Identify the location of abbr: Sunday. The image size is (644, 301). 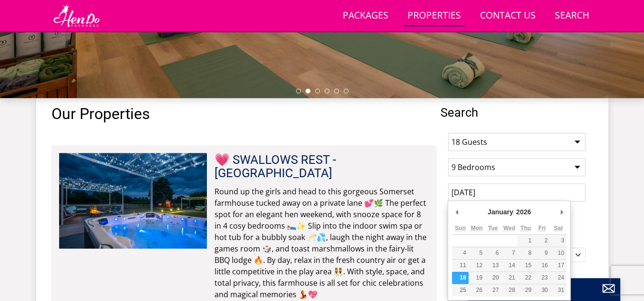
(460, 228).